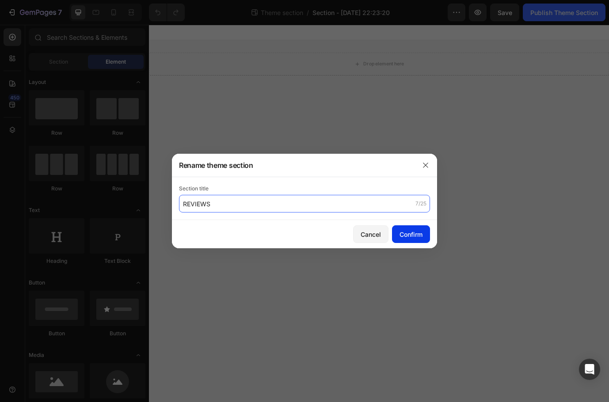 The width and height of the screenshot is (609, 402). I want to click on div: Section title, so click(304, 189).